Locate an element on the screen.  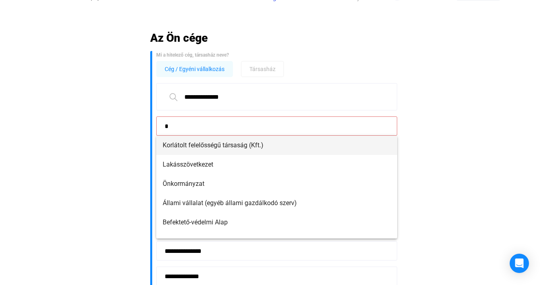
span: Lakásszövetkezet is located at coordinates (277, 165).